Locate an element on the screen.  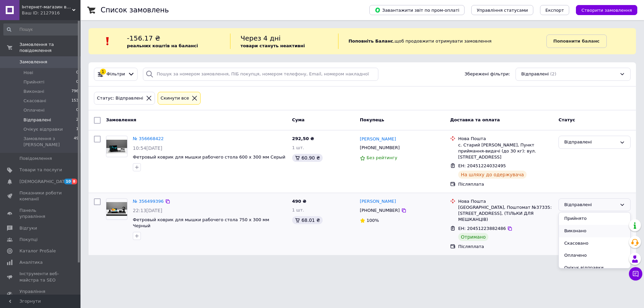
b: товари стануть неактивні is located at coordinates (272, 46).